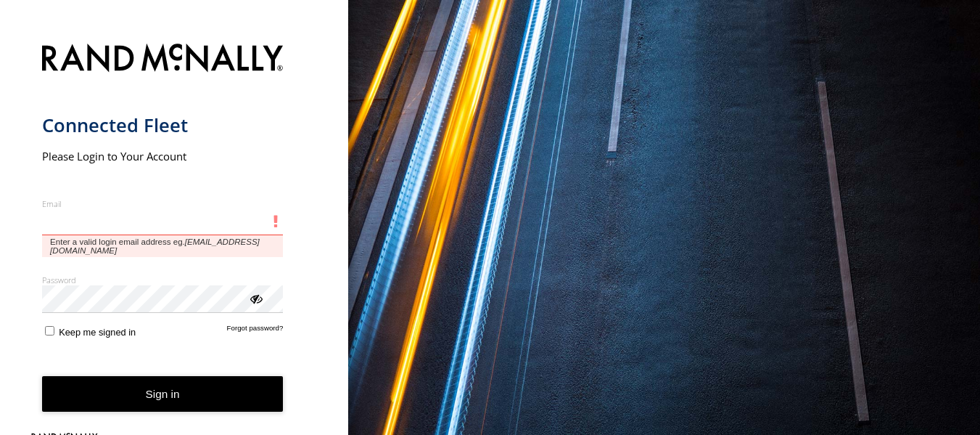 Image resolution: width=980 pixels, height=435 pixels. Describe the element at coordinates (49, 330) in the screenshot. I see `input: Keep me signed in` at that location.